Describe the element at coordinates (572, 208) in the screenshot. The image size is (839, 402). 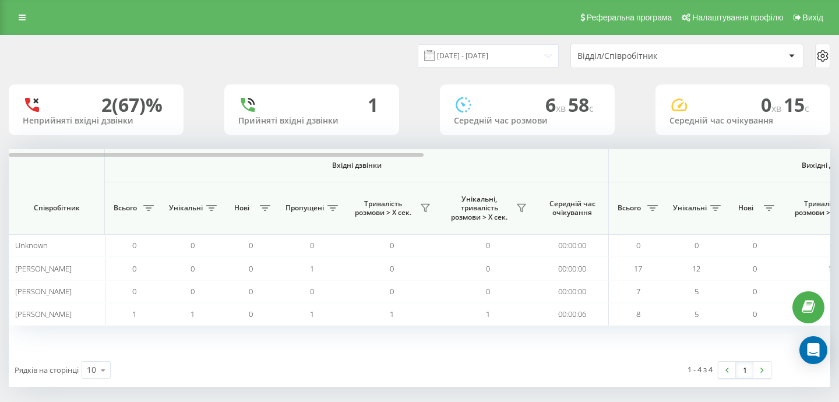
I see `span: Середній час очікування` at that location.